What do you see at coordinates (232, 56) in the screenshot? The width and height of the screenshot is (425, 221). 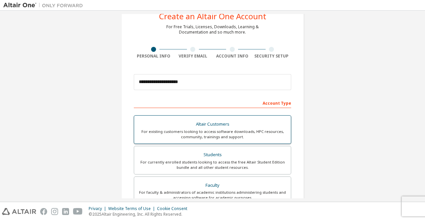 I see `div: Account Info` at bounding box center [232, 56].